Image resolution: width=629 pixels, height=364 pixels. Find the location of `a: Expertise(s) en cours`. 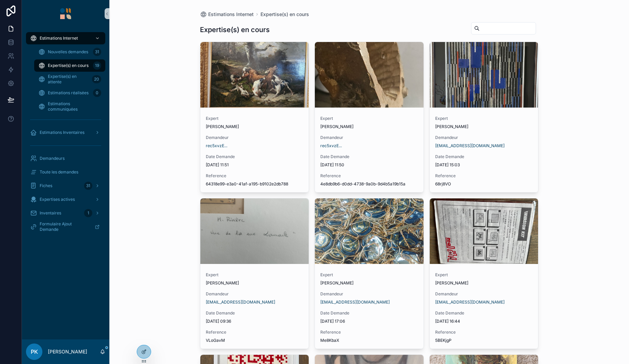

a: Expertise(s) en cours is located at coordinates (285, 14).